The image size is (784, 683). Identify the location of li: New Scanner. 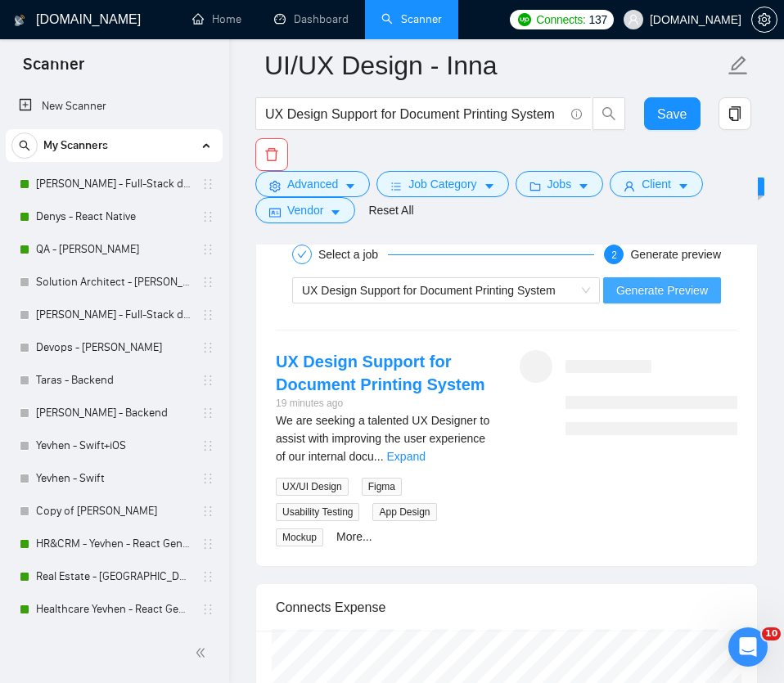
(114, 106).